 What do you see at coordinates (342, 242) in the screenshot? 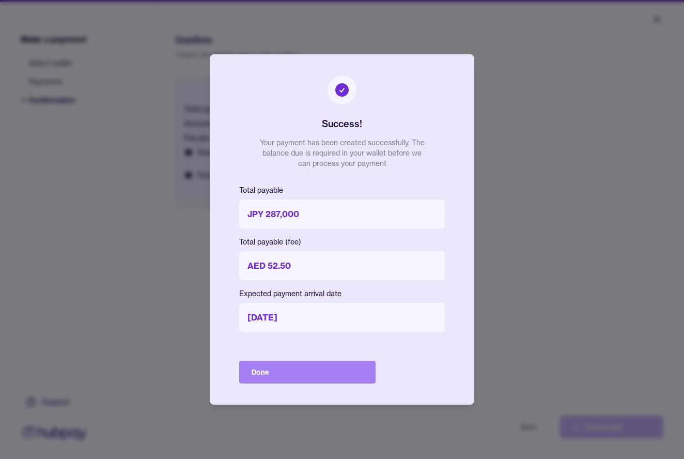
I see `p: Total payable (fee)` at bounding box center [342, 242].